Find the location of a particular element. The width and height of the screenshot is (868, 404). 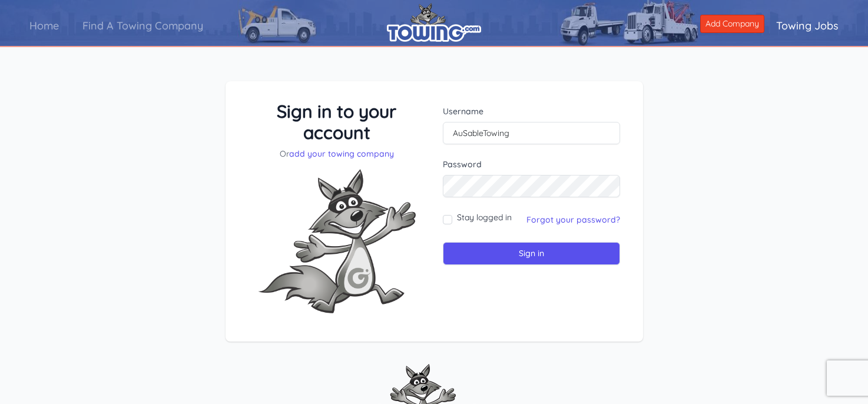

h3: Sign in to your account is located at coordinates (337, 122).